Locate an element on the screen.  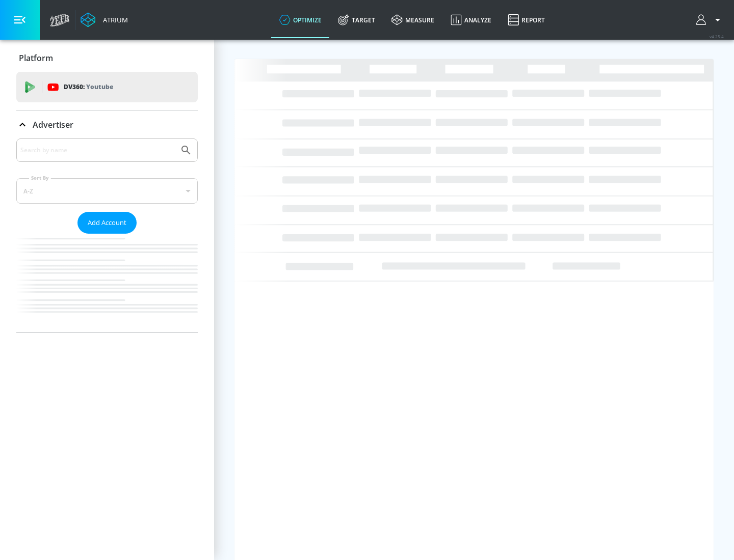
button: Add Account is located at coordinates (107, 223).